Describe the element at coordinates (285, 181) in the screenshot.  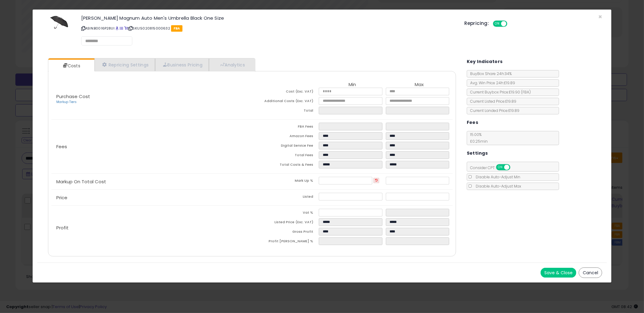
I see `td: Mark Up %` at that location.